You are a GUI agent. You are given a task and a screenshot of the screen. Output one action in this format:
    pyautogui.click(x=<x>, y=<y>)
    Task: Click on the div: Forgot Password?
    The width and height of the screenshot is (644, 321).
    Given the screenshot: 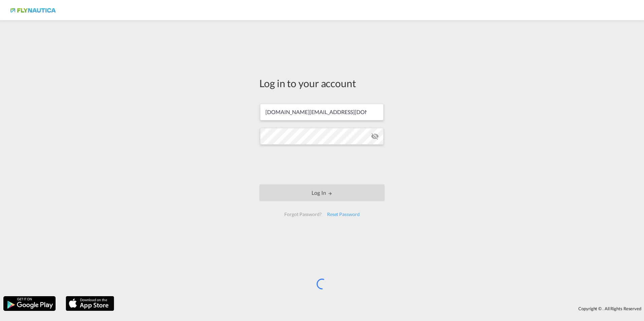 What is the action you would take?
    pyautogui.click(x=303, y=214)
    